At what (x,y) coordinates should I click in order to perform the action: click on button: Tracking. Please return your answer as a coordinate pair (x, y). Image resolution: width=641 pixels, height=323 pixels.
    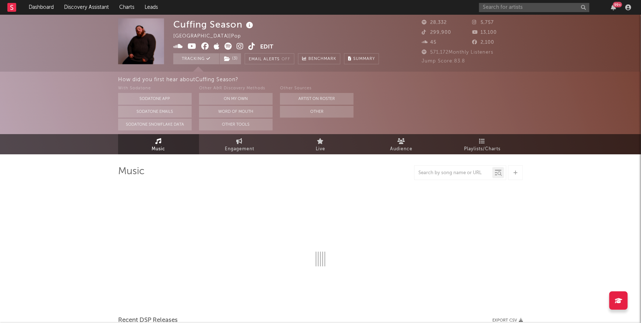
    Looking at the image, I should click on (196, 59).